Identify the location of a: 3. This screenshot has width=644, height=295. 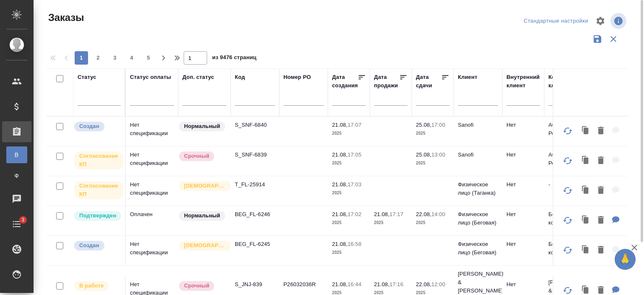
(17, 224).